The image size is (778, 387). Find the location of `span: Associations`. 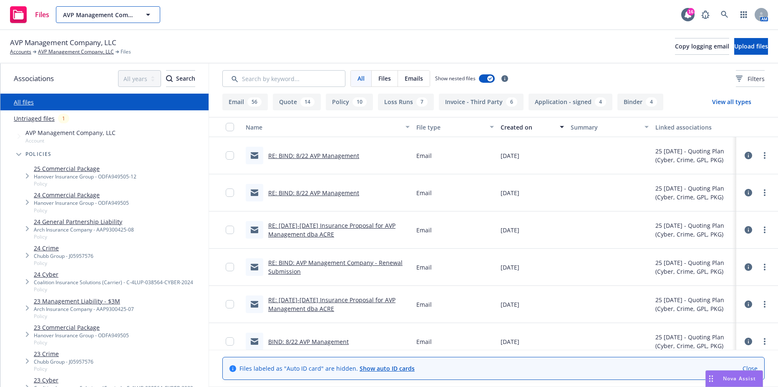

span: Associations is located at coordinates (34, 78).